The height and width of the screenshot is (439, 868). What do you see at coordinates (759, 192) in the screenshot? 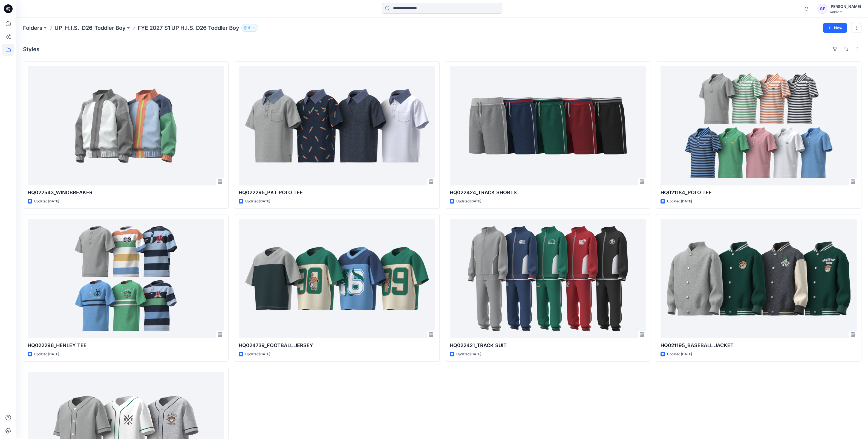
I see `p: HQ021184_POLO TEE` at bounding box center [759, 192].